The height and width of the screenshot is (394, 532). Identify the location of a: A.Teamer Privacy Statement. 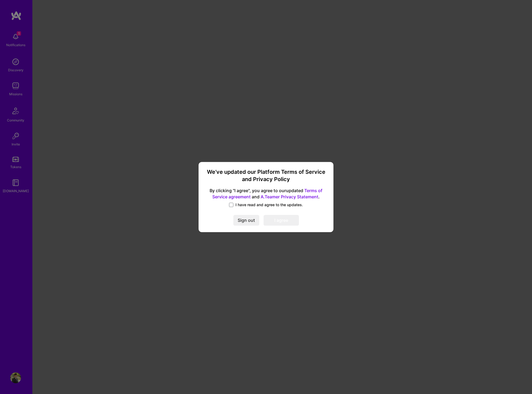
(290, 197).